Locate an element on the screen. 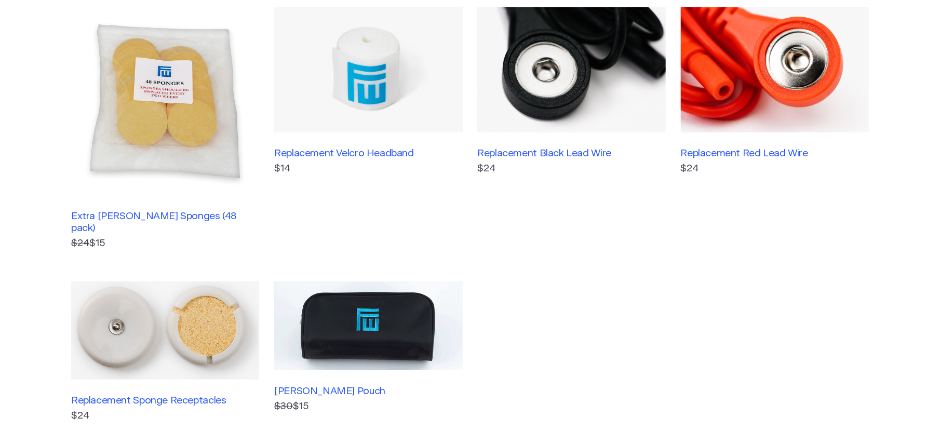  img: Fisher Wallace Pouch is located at coordinates (368, 326).